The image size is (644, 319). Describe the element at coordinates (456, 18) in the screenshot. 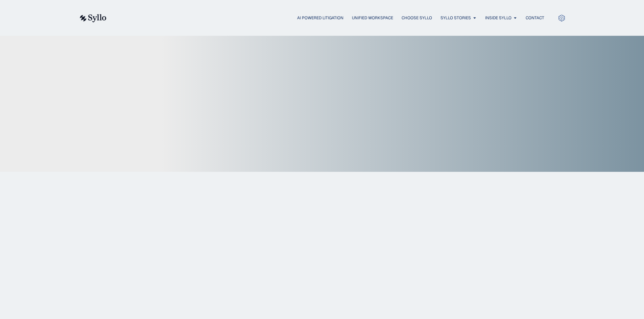

I see `span: Syllo Stories` at that location.